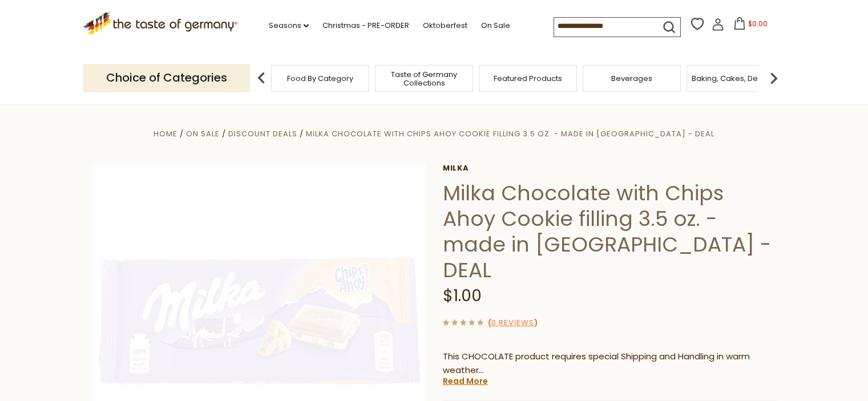 The image size is (868, 401). What do you see at coordinates (610, 168) in the screenshot?
I see `a: Milka` at bounding box center [610, 168].